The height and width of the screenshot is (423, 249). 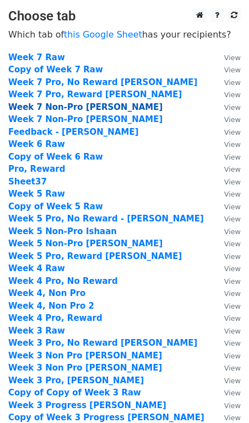 What do you see at coordinates (47, 293) in the screenshot?
I see `strong: Week 4, Non Pro` at bounding box center [47, 293].